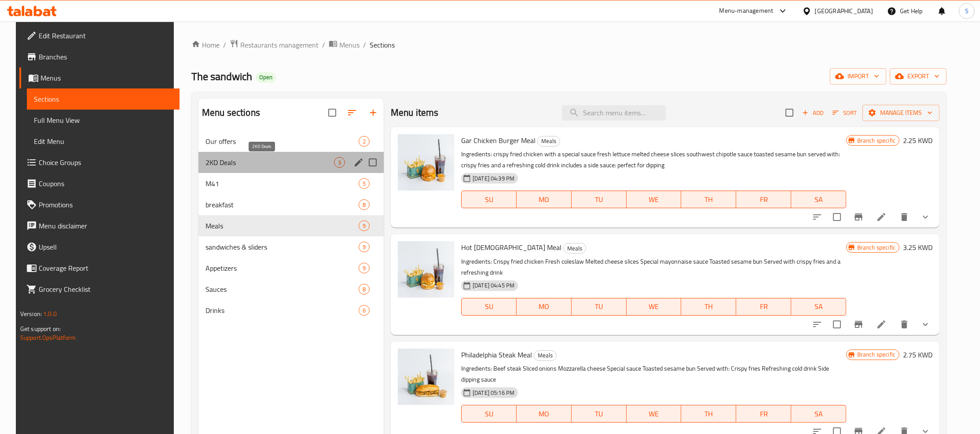 The image size is (980, 434). What do you see at coordinates (48, 338) in the screenshot?
I see `a: Support.OpsPlatform` at bounding box center [48, 338].